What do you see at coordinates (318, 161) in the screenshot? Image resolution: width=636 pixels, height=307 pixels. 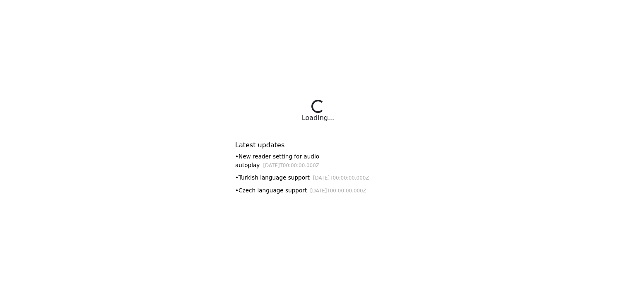 I see `div: • New reader setting for audio autoplay` at bounding box center [318, 161].